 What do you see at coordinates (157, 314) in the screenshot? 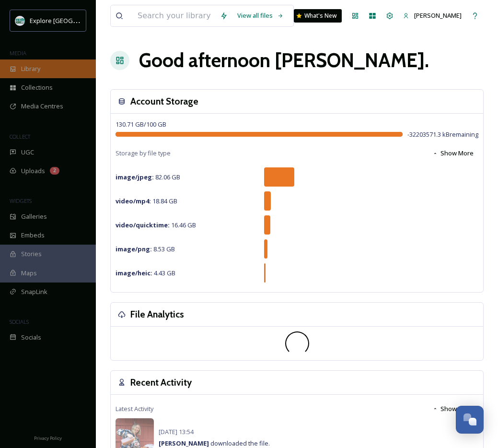
I see `h3: File Analytics` at bounding box center [157, 314].